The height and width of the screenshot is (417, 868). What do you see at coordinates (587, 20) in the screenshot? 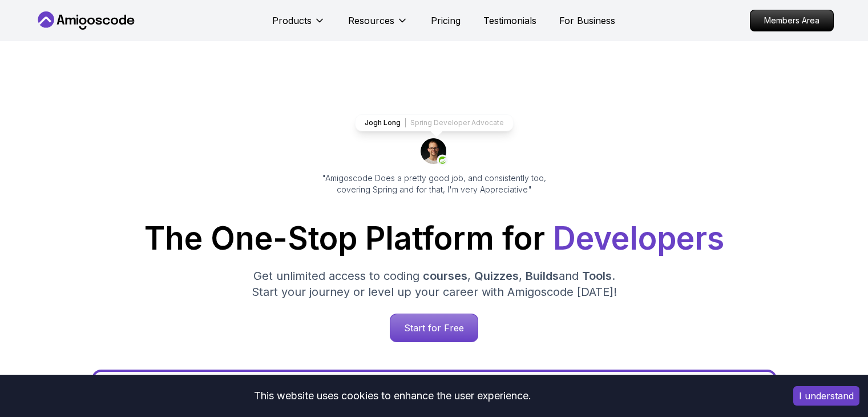
I see `a: For Business` at bounding box center [587, 20].